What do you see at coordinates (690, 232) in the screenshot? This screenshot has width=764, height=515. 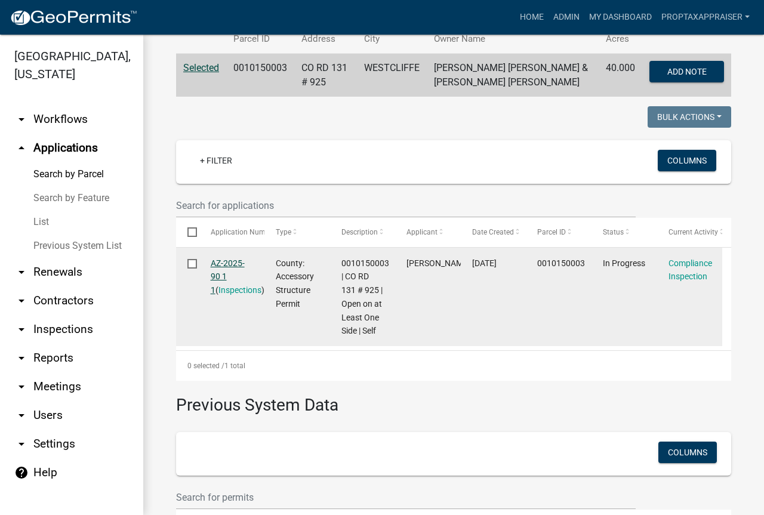 I see `datatable-header-cell: Current Activity` at bounding box center [690, 232].